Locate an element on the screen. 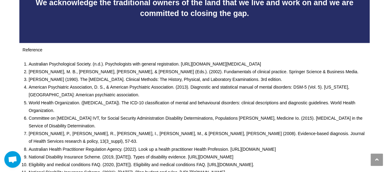 The width and height of the screenshot is (389, 172). p: Reference is located at coordinates (195, 50).